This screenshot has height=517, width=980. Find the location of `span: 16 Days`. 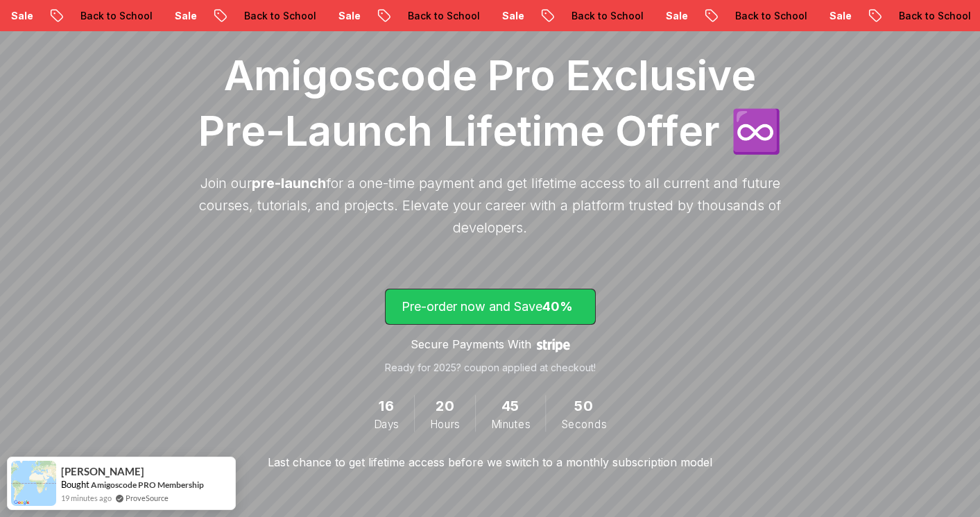

span: 16 Days is located at coordinates (386, 406).